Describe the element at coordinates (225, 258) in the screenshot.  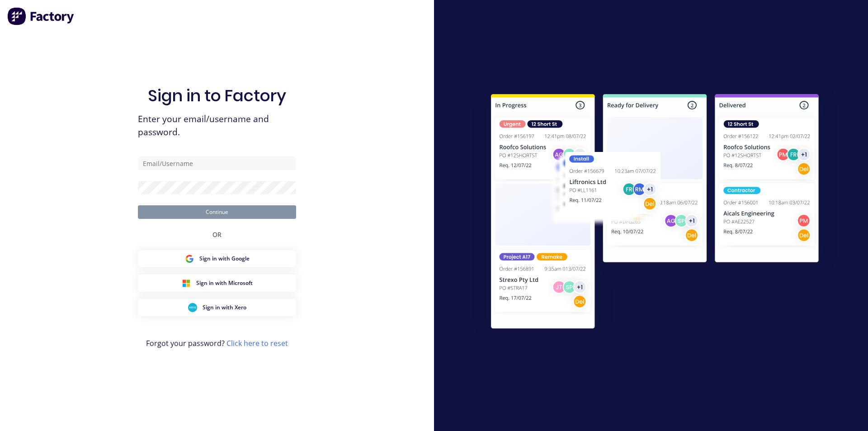
I see `span: Sign in with Google` at that location.